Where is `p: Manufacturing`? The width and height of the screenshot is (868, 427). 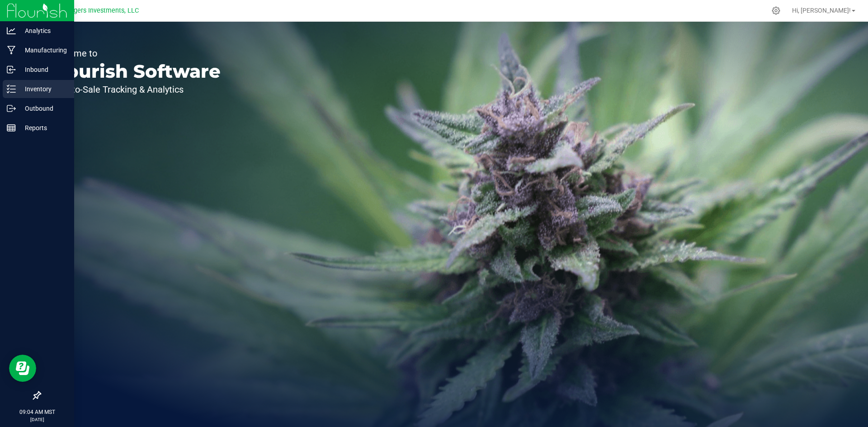 p: Manufacturing is located at coordinates (43, 50).